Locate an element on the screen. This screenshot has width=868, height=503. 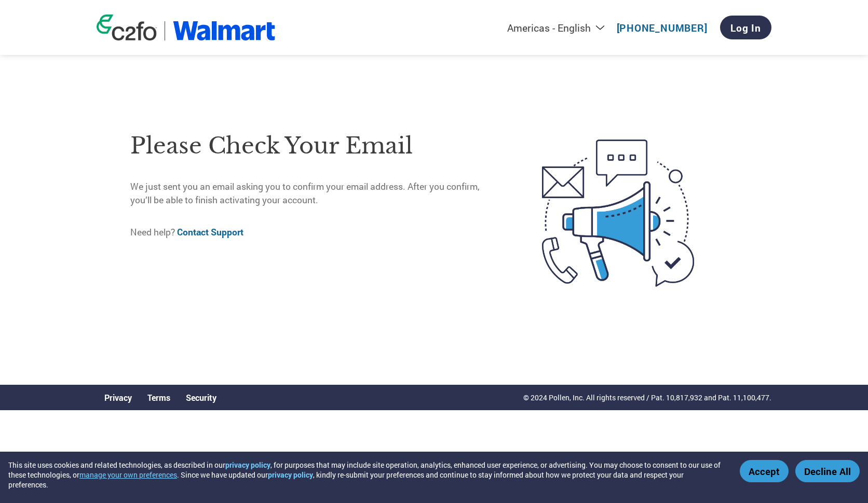
p: Need help? is located at coordinates (314, 232).